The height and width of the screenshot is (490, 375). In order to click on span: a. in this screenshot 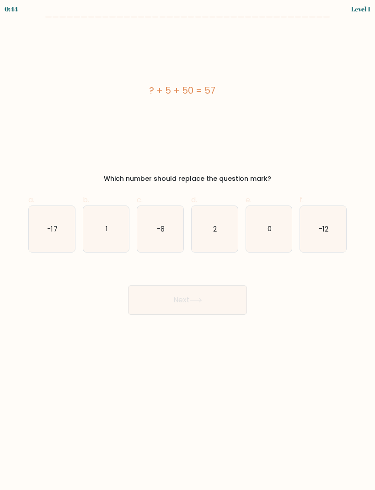, I will do `click(31, 200)`.